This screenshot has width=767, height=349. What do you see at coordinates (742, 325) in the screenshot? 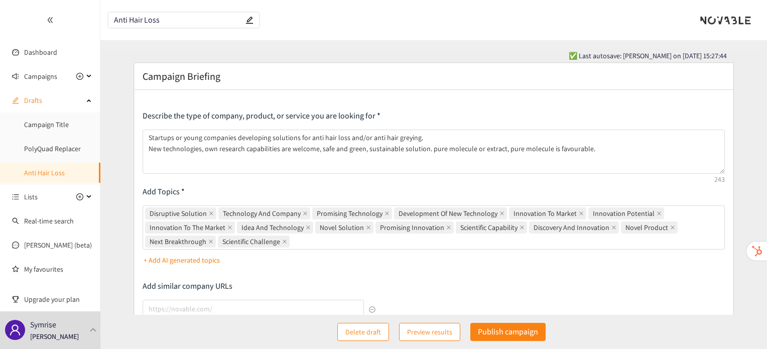
I see `div: Chat Widget` at bounding box center [742, 325].